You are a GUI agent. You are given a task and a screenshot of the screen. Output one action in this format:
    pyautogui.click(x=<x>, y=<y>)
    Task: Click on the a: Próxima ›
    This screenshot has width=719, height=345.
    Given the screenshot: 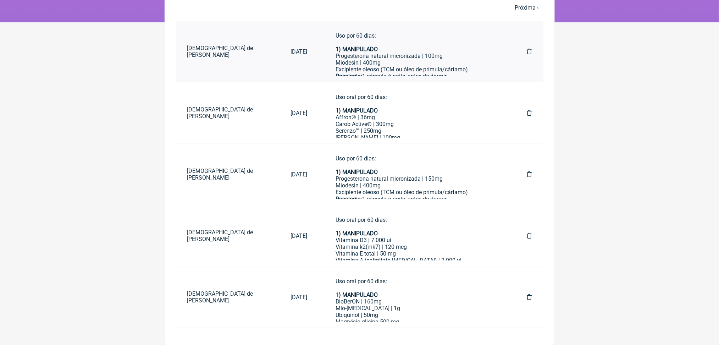 What is the action you would take?
    pyautogui.click(x=527, y=7)
    